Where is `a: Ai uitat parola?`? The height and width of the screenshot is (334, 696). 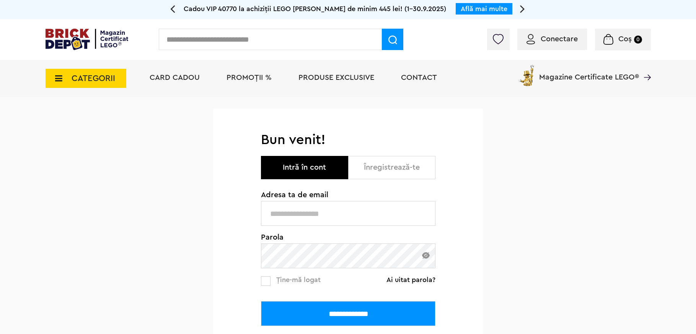
a: Ai uitat parola? is located at coordinates (411, 280).